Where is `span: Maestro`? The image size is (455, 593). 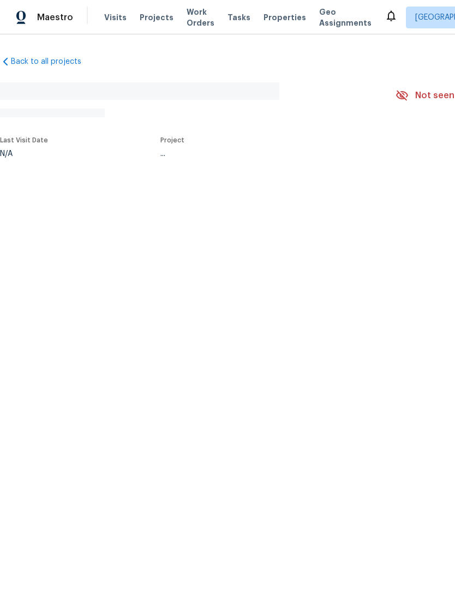
span: Maestro is located at coordinates (55, 17).